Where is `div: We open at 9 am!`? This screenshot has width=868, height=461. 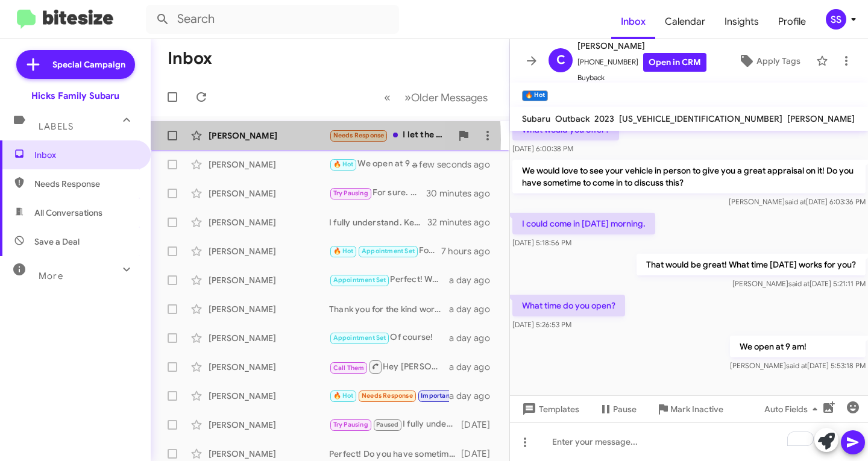
div: We open at 9 am! is located at coordinates (378, 164).